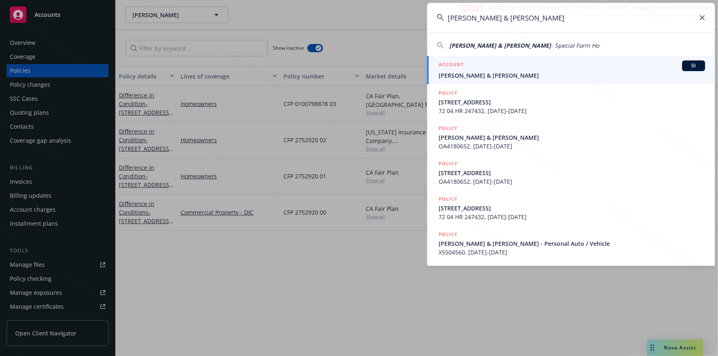 The width and height of the screenshot is (718, 356). What do you see at coordinates (694, 66) in the screenshot?
I see `span: BI` at bounding box center [694, 66].